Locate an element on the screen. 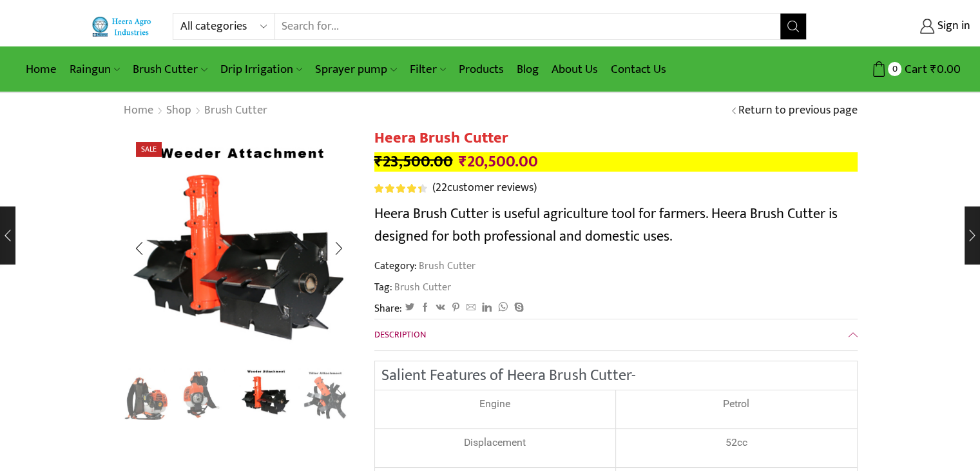 The image size is (980, 471). a: Shop is located at coordinates (178, 111).